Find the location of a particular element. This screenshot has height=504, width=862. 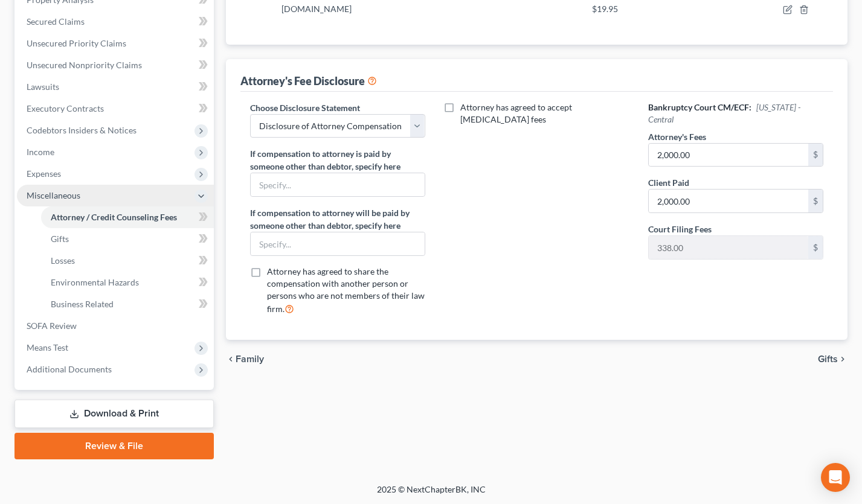

a: Download & Print is located at coordinates (114, 414).